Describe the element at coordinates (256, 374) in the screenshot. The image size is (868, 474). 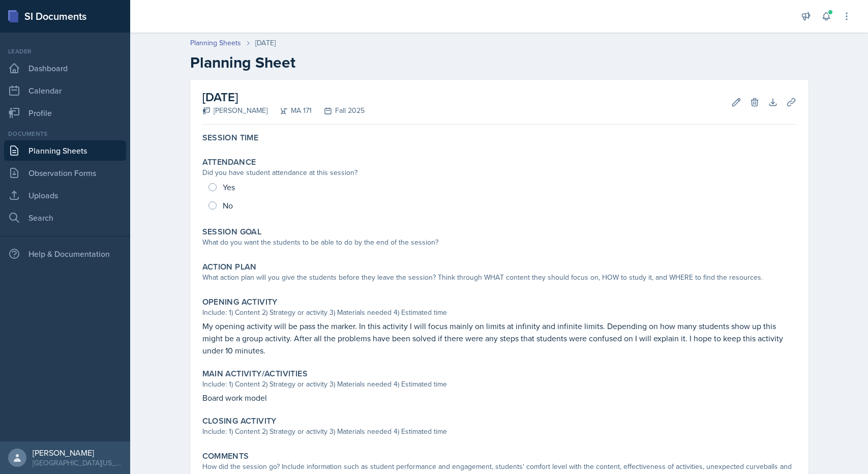
I see `label: Main Activity/Activities` at that location.